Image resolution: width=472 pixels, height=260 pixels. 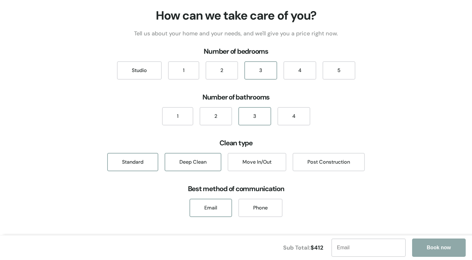 I want to click on span: $ 412, so click(x=317, y=247).